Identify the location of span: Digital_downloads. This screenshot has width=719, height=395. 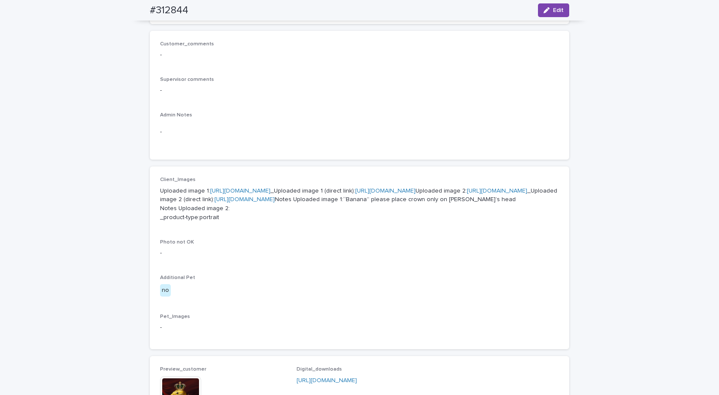
(319, 370).